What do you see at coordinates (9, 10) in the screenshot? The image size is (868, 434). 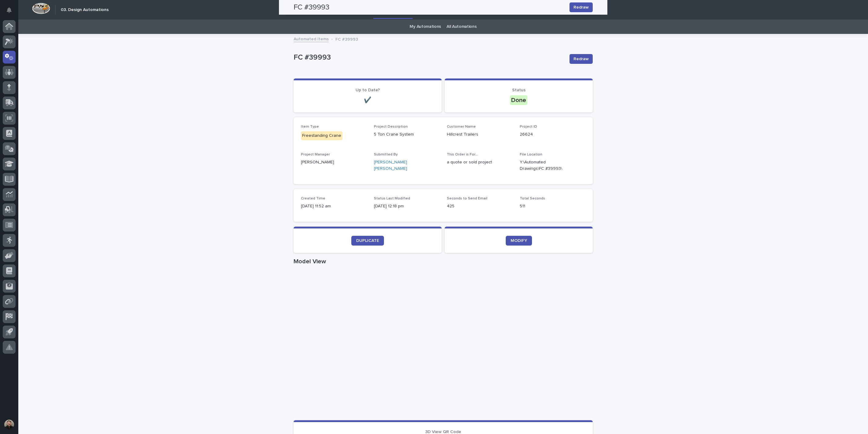 I see `button: Notifications` at bounding box center [9, 10].